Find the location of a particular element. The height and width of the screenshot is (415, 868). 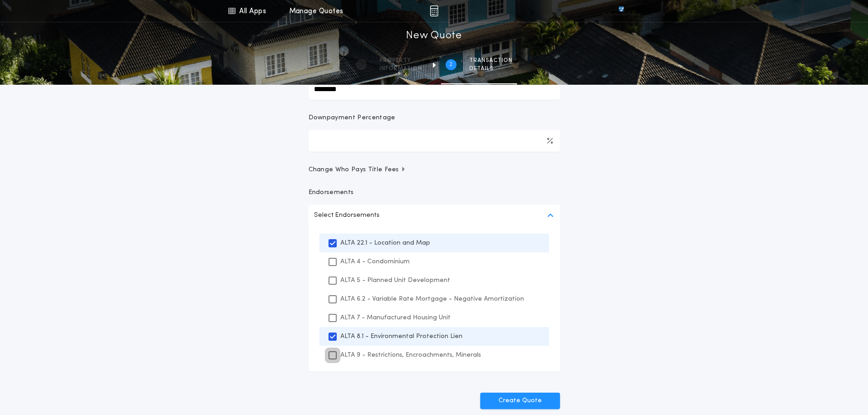

span: Change Who Pays Title Fees is located at coordinates (357, 170).